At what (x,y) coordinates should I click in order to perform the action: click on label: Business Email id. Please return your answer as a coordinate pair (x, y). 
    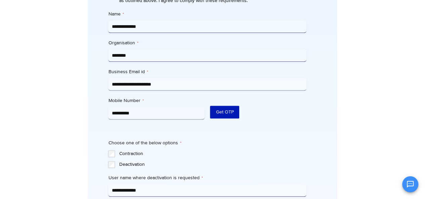
    Looking at the image, I should click on (207, 72).